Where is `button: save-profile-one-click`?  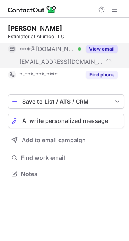 button: save-profile-one-click is located at coordinates (66, 102).